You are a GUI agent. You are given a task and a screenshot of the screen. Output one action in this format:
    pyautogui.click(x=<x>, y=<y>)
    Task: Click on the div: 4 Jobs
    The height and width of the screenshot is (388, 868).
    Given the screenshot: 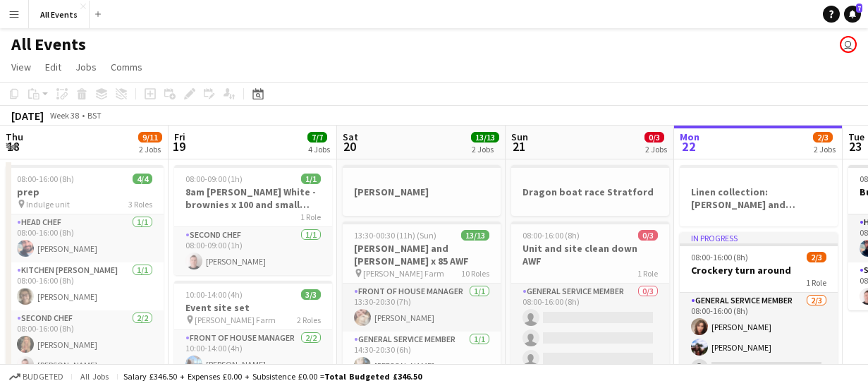 What is the action you would take?
    pyautogui.click(x=319, y=149)
    